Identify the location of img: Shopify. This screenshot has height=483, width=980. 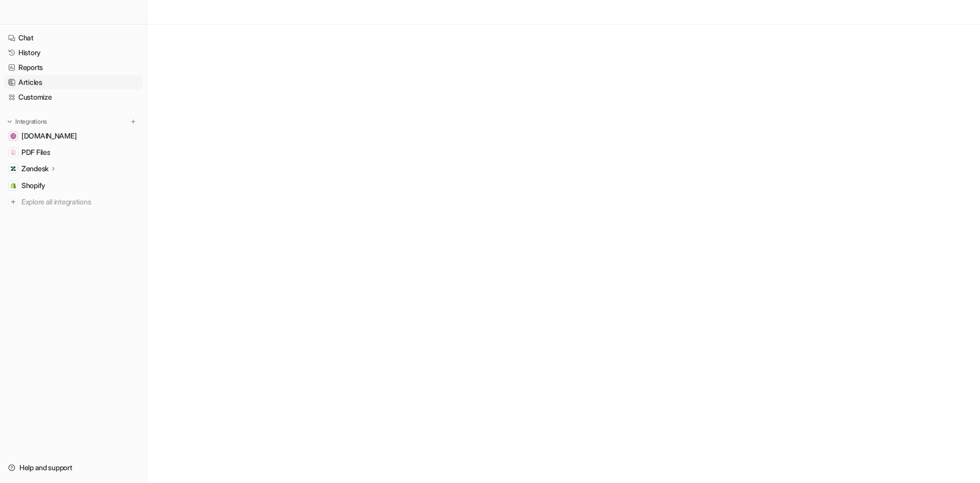
(13, 185).